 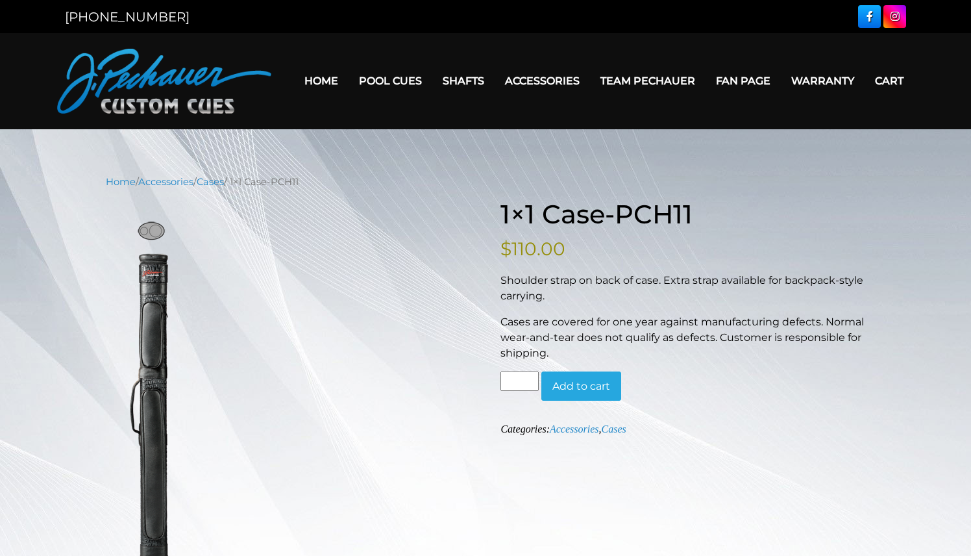 I want to click on a: Team Pechauer, so click(x=648, y=80).